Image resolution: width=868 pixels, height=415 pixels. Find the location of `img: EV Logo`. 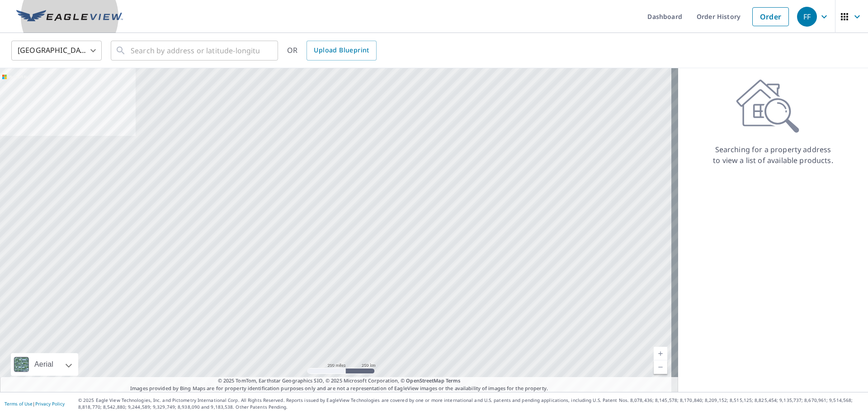

img: EV Logo is located at coordinates (69, 17).